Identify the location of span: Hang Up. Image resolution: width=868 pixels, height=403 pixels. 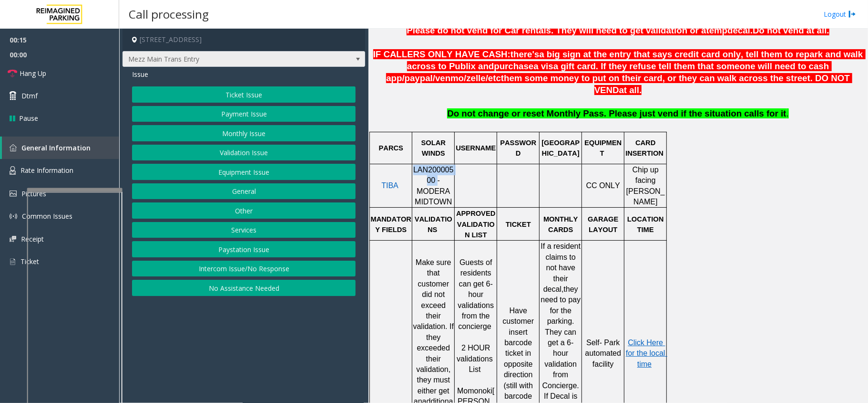
(33, 73).